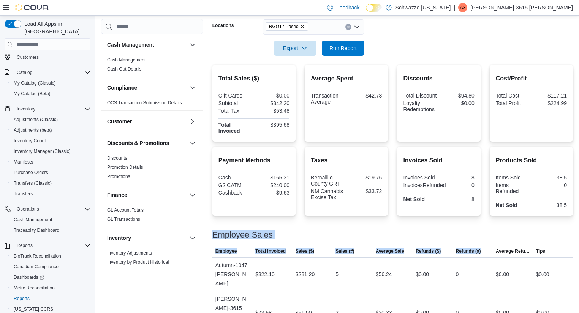  What do you see at coordinates (118, 177) in the screenshot?
I see `a: Promotions` at bounding box center [118, 177].